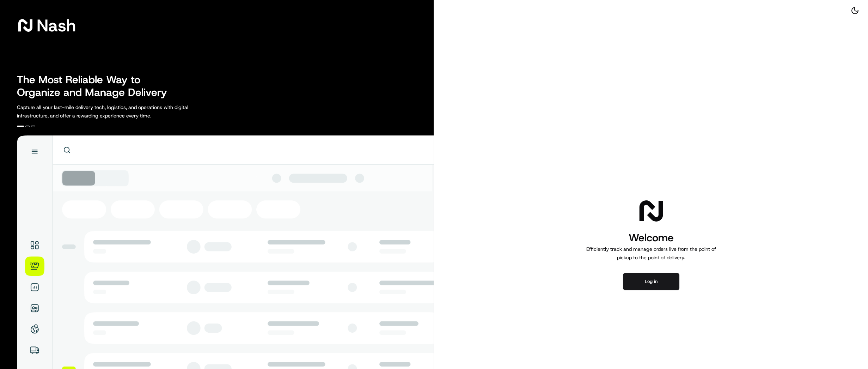 This screenshot has height=369, width=868. Describe the element at coordinates (56, 25) in the screenshot. I see `span: Nash` at that location.